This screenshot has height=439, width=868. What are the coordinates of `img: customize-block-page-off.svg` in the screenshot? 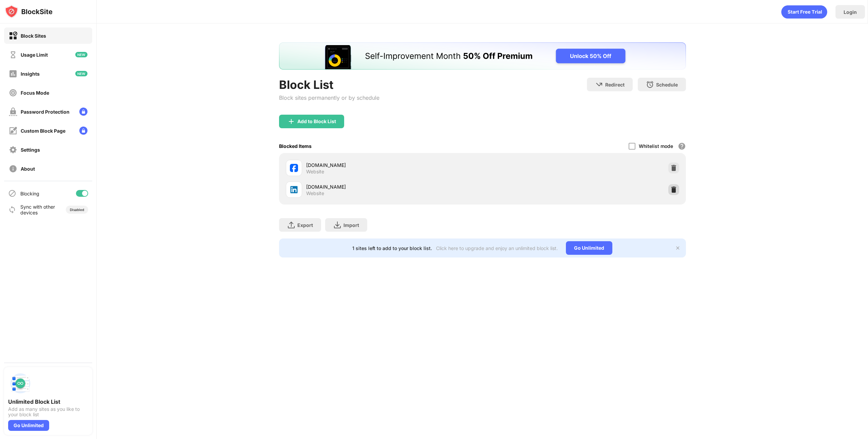 It's located at (13, 131).